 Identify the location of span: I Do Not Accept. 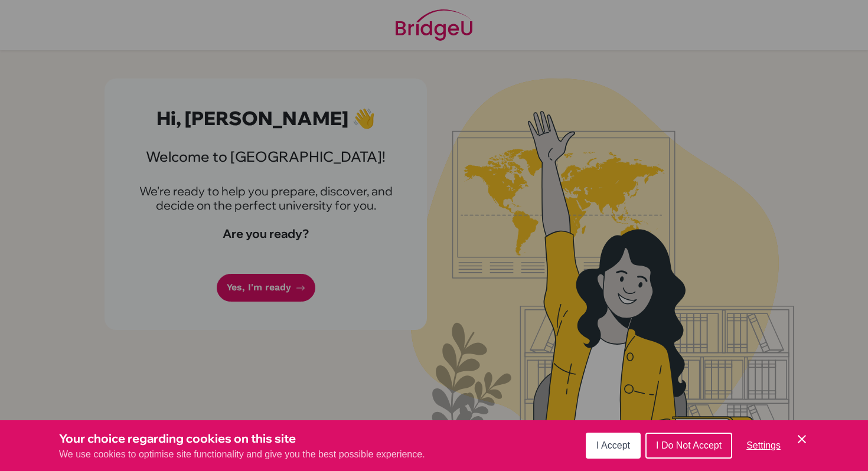
(688, 445).